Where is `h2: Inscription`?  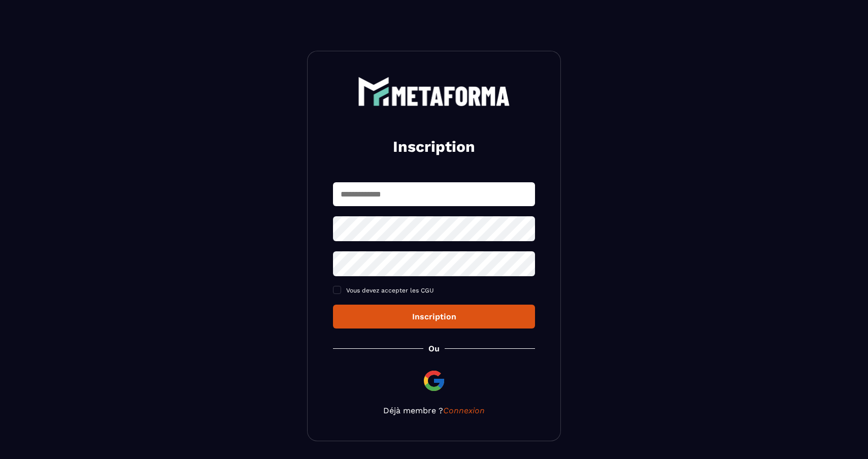 h2: Inscription is located at coordinates (434, 147).